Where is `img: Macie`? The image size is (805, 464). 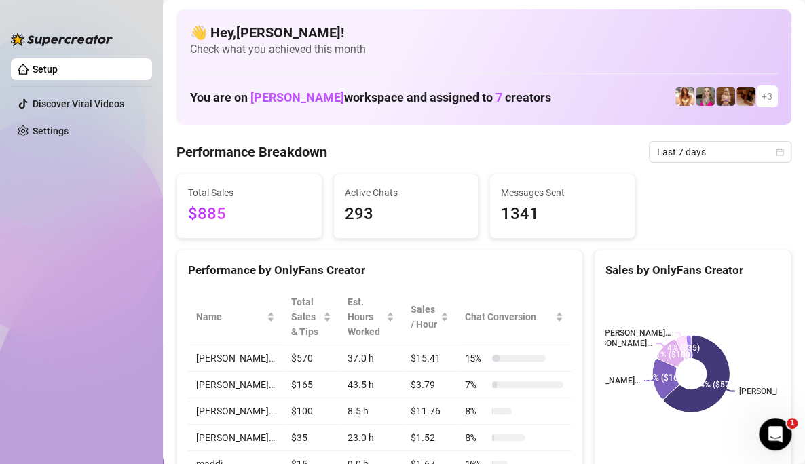
img: Macie is located at coordinates (746, 96).